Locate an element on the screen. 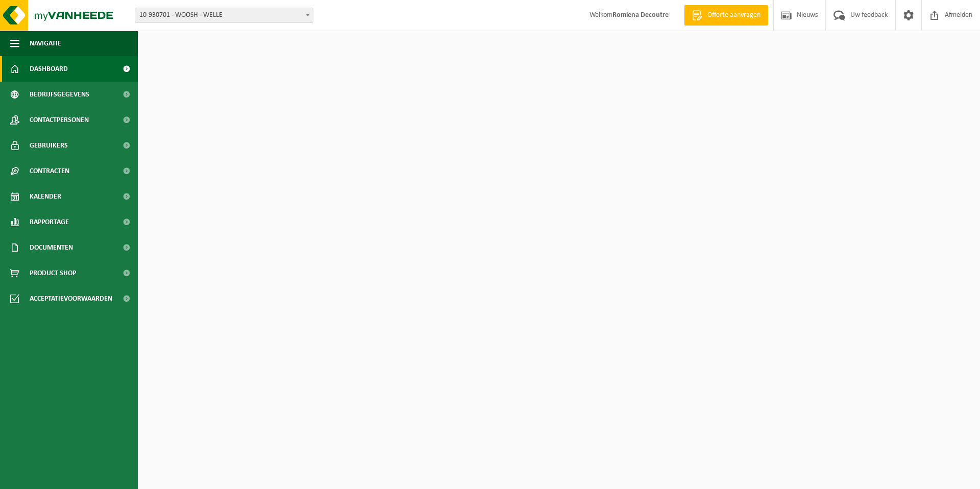  span: Acceptatievoorwaarden is located at coordinates (71, 298).